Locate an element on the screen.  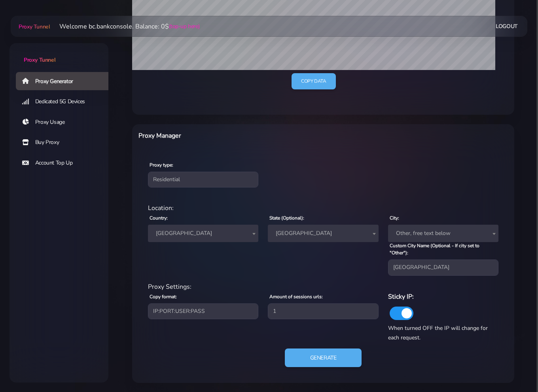
h6: Sticky IP: is located at coordinates (443, 296).